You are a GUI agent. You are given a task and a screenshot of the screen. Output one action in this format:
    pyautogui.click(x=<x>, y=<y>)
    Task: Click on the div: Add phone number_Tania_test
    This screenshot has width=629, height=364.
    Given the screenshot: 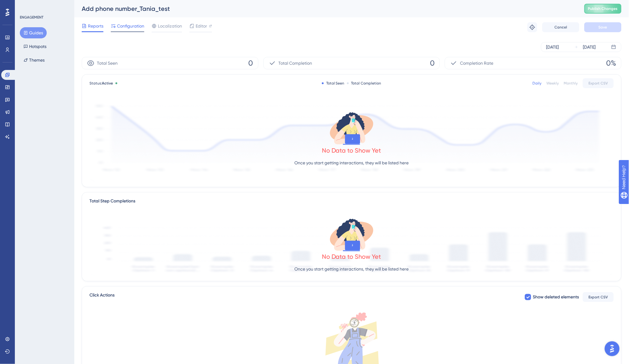 What is the action you would take?
    pyautogui.click(x=326, y=9)
    